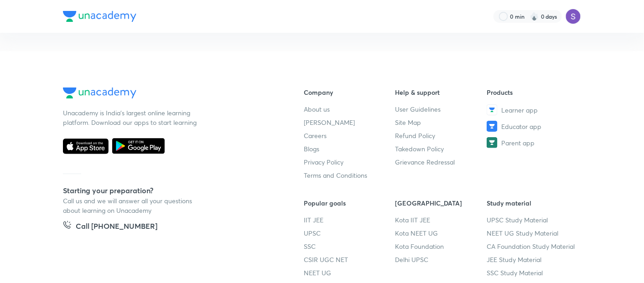 This screenshot has width=644, height=283. Describe the element at coordinates (132, 118) in the screenshot. I see `p: Unacademy is India’s largest online learning platform. Download our apps to start learning` at that location.